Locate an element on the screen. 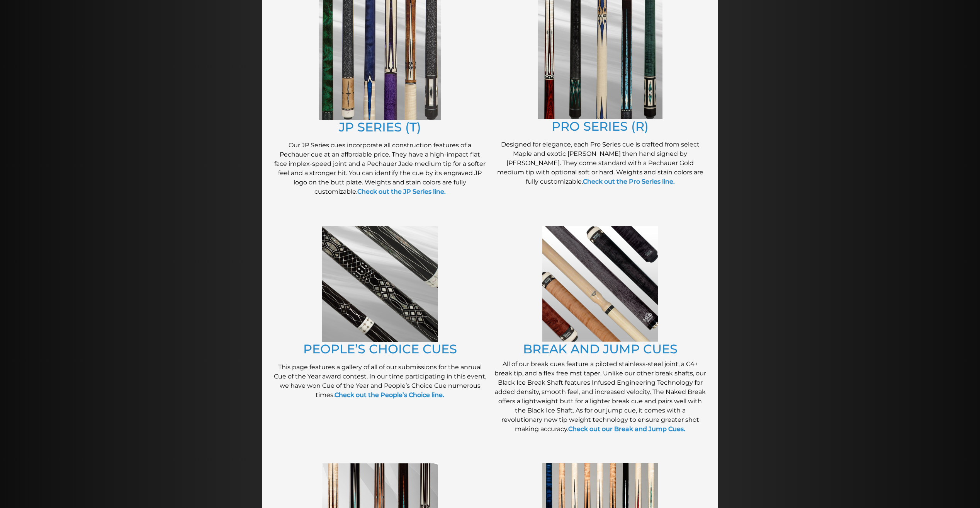 Image resolution: width=980 pixels, height=508 pixels. a: Check out the Pro Series line. is located at coordinates (629, 181).